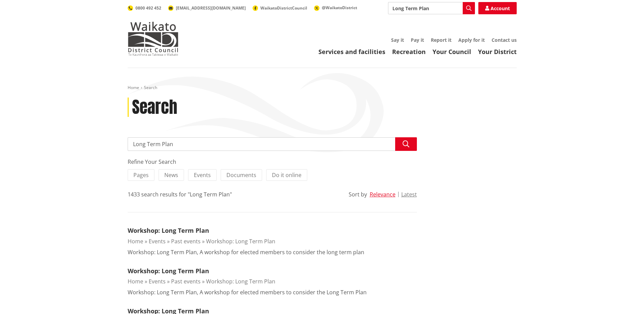 This screenshot has height=314, width=644. Describe the element at coordinates (452, 51) in the screenshot. I see `a: Your Council` at that location.